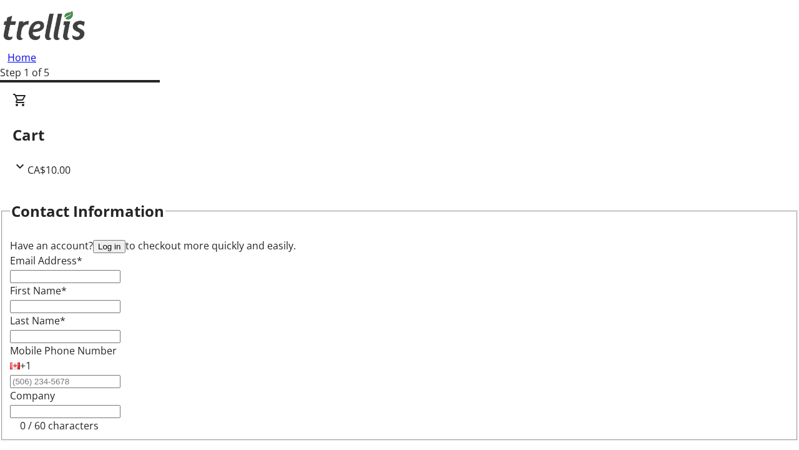  What do you see at coordinates (63, 350) in the screenshot?
I see `label: Mobile Phone Number` at bounding box center [63, 350].